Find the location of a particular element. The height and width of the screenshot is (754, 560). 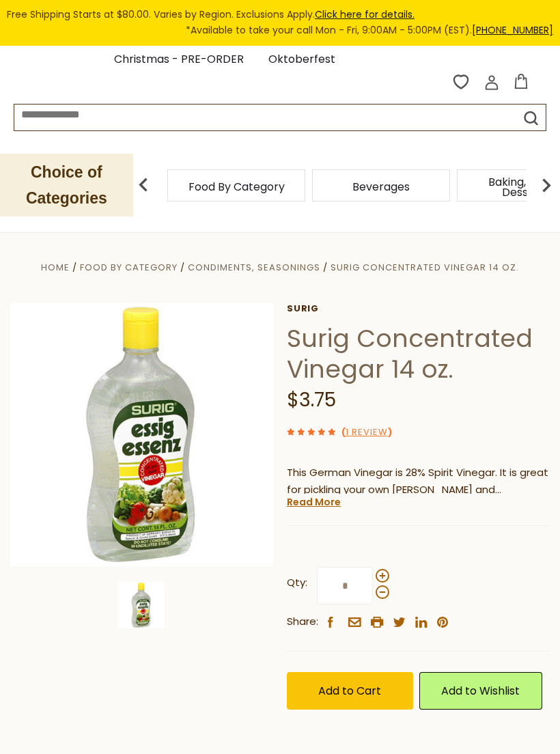

a: Christmas - PRE-ORDER is located at coordinates (179, 59).